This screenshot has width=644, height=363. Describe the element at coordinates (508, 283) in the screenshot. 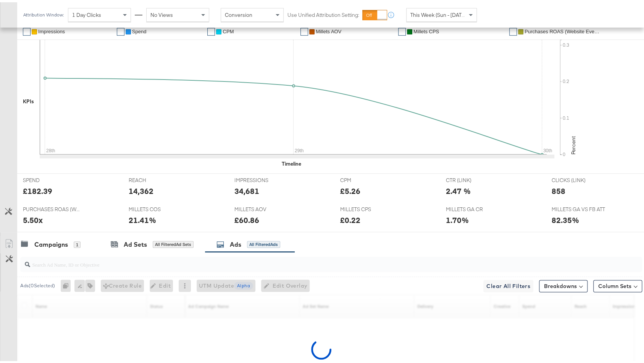

I see `button: Clear All Filters` at that location.